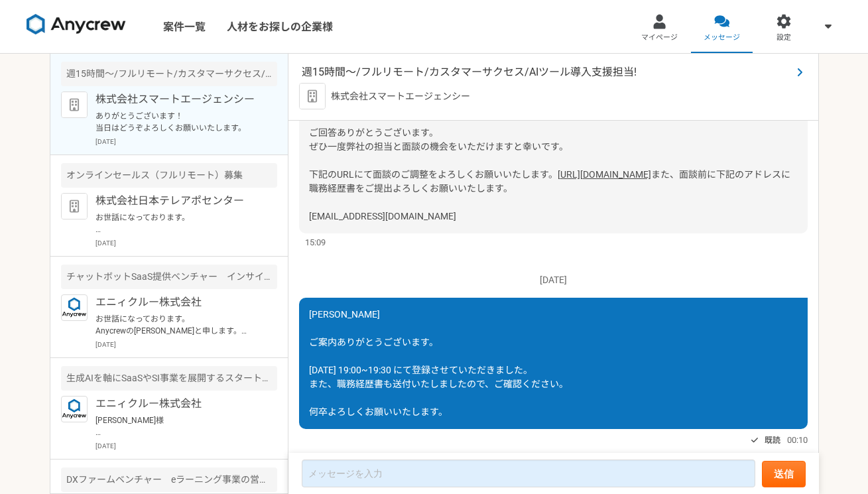  Describe the element at coordinates (547, 73) in the screenshot. I see `span: 週15時間〜/フルリモート/カスタマーサクセス/AIツール導入支援担当!` at that location.